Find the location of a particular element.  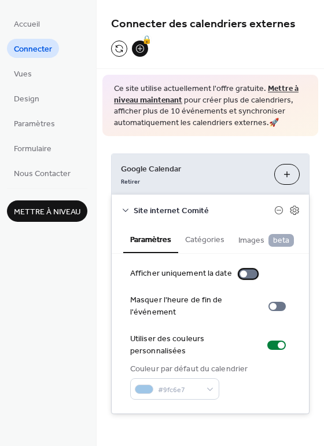

span: #9fc6e7 is located at coordinates (180, 390).